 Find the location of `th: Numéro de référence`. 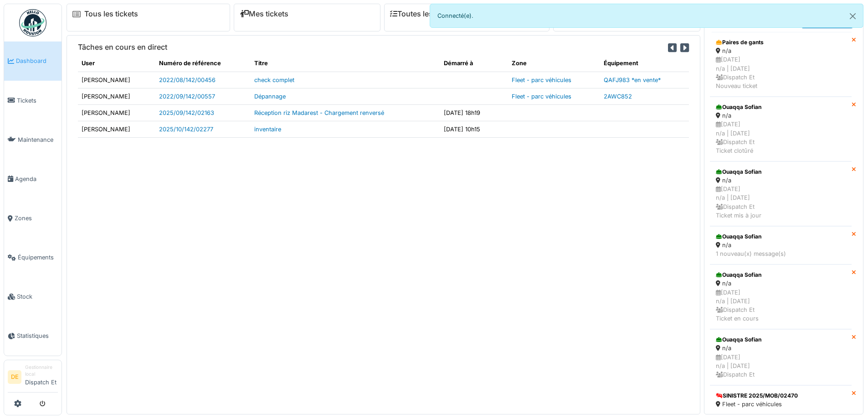

th: Numéro de référence is located at coordinates (203, 63).